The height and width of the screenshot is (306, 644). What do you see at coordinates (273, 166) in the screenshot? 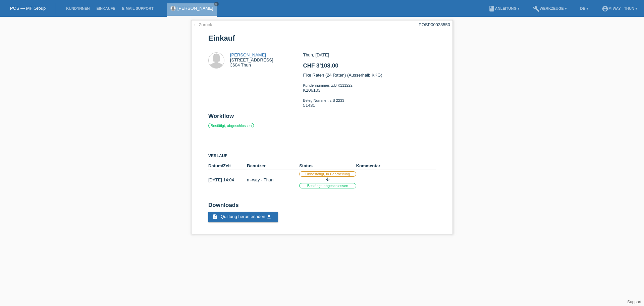
I see `th: Benutzer` at bounding box center [273, 166].